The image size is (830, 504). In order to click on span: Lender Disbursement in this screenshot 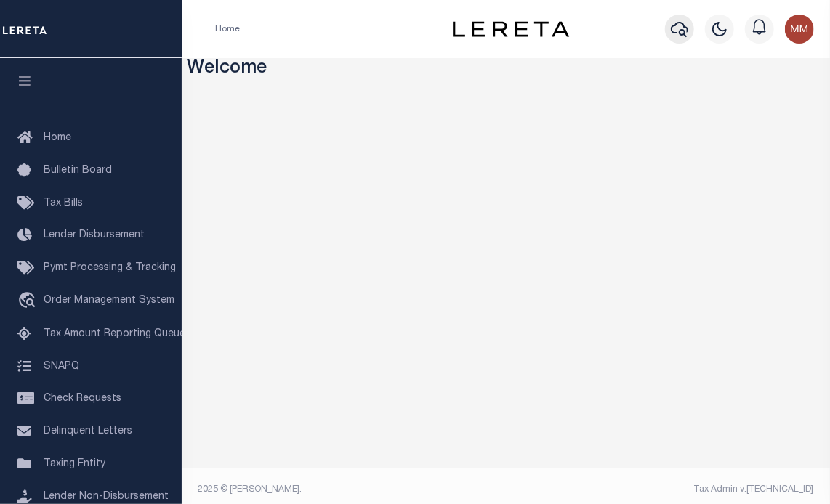, I will do `click(94, 235)`.